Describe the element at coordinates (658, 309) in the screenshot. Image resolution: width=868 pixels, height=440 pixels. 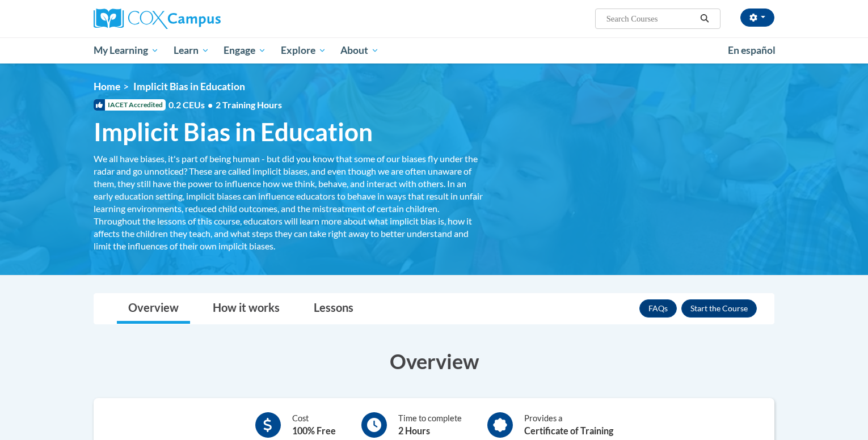
I see `a: FAQs` at that location.